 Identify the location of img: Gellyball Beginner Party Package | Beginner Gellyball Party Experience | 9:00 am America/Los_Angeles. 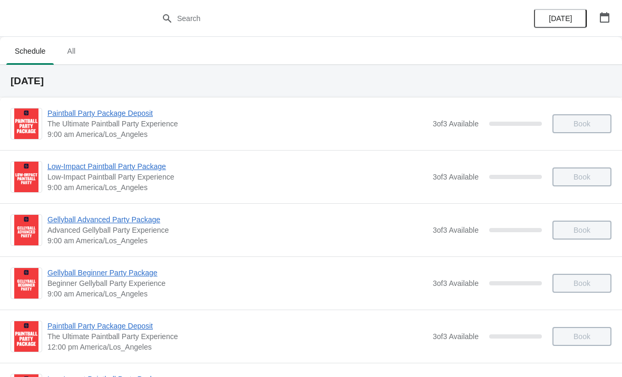
(26, 284).